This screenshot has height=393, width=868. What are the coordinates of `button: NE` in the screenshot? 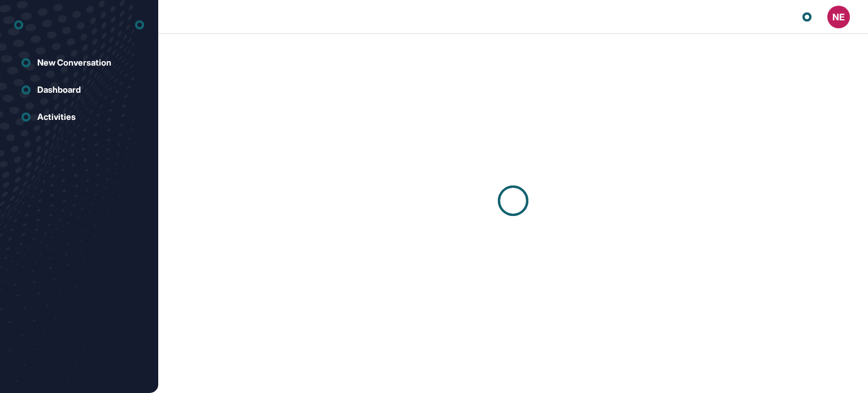 It's located at (839, 17).